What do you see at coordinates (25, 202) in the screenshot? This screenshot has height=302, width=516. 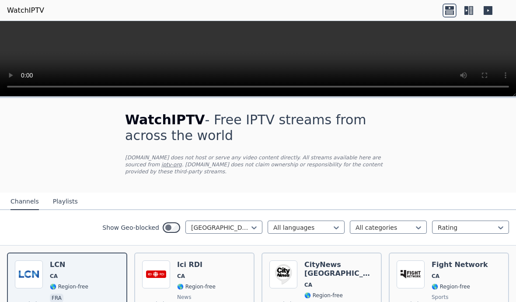 I see `button: Channels` at bounding box center [25, 202].